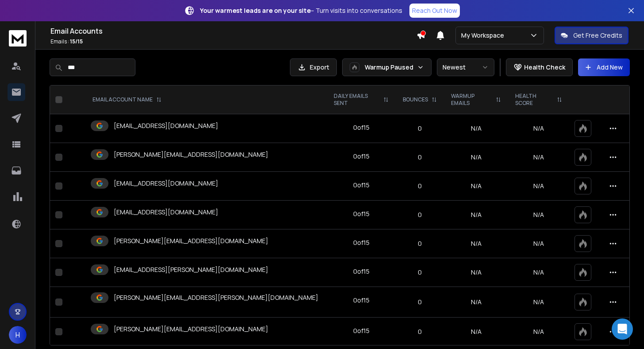 The image size is (644, 349). Describe the element at coordinates (592, 35) in the screenshot. I see `button: Get Free Credits` at that location.